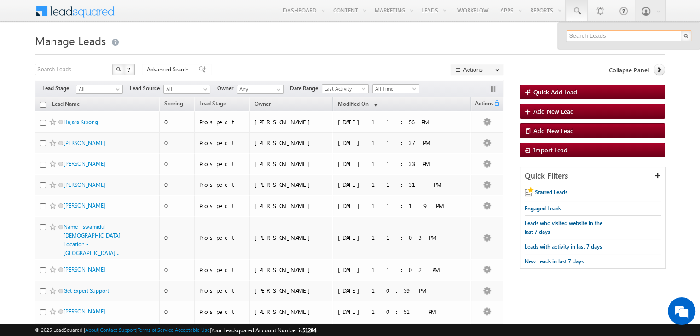 The width and height of the screenshot is (700, 336). Describe the element at coordinates (394, 89) in the screenshot. I see `span: All Time` at that location.